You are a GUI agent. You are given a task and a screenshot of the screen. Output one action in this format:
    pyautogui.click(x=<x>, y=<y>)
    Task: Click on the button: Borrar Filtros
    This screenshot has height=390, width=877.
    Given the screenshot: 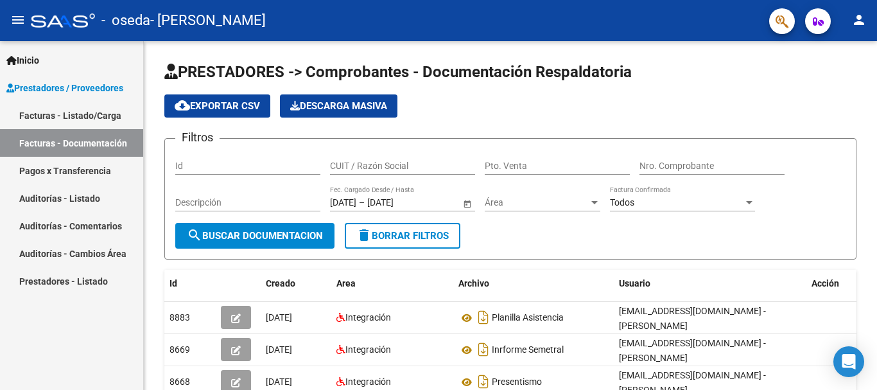 What is the action you would take?
    pyautogui.click(x=403, y=236)
    